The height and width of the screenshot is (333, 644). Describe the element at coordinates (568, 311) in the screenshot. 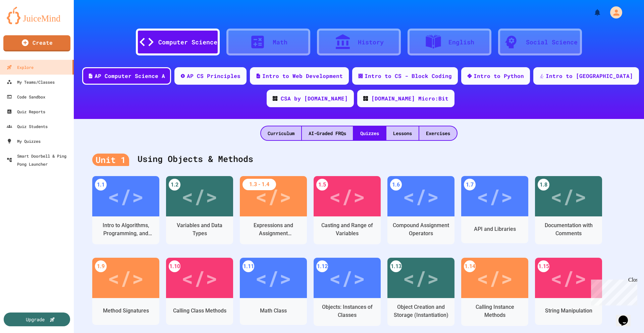

I see `div: String Manipulation` at that location.